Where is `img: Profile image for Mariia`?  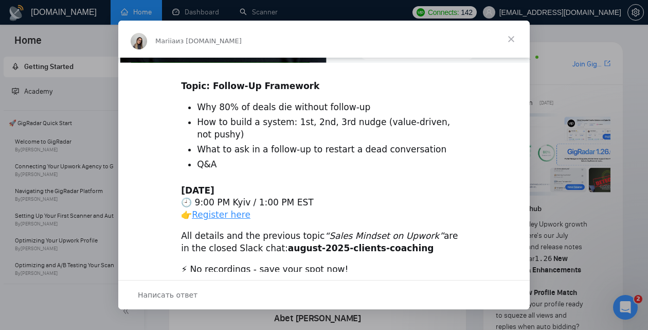
img: Profile image for Mariia is located at coordinates (139, 41).